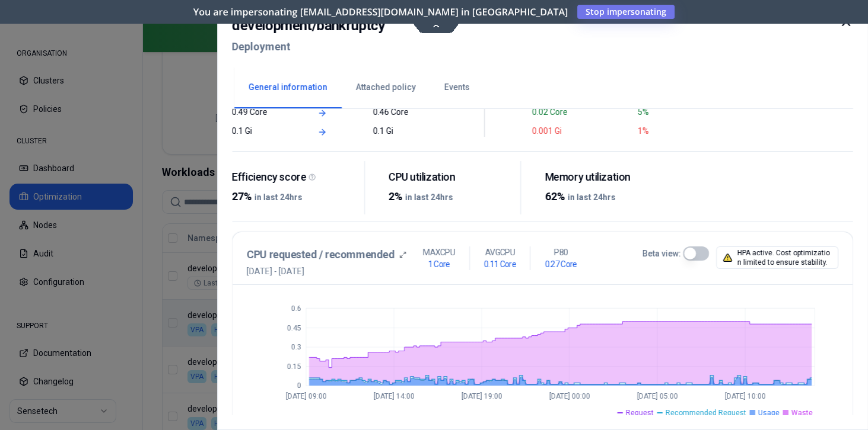  I want to click on div: 62%, so click(605, 197).